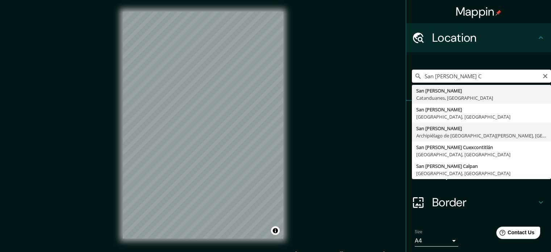 The height and width of the screenshot is (252, 551). Describe the element at coordinates (275, 230) in the screenshot. I see `button: Toggle attribution` at that location.